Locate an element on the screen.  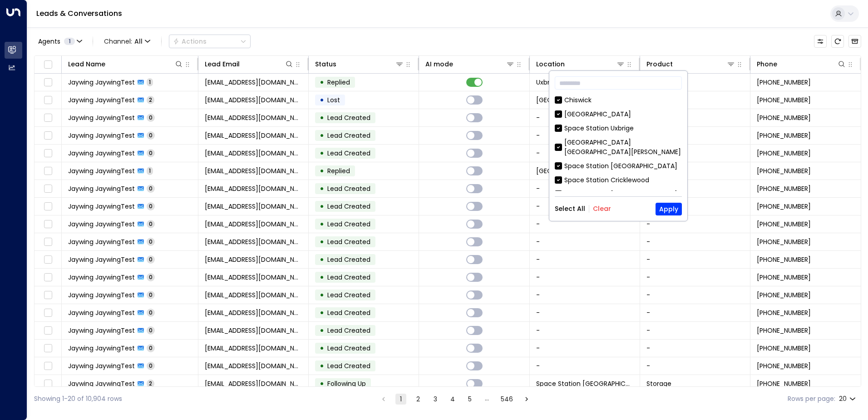
span: Toggle select all is located at coordinates (47, 64).